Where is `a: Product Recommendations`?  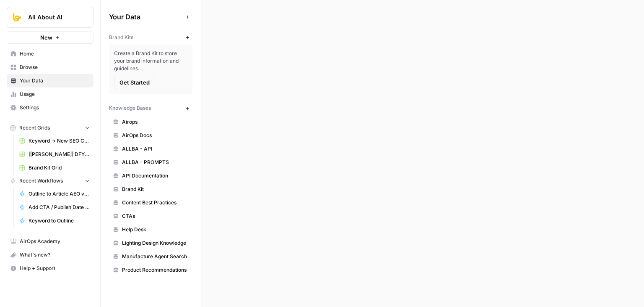 a: Product Recommendations is located at coordinates (151, 270).